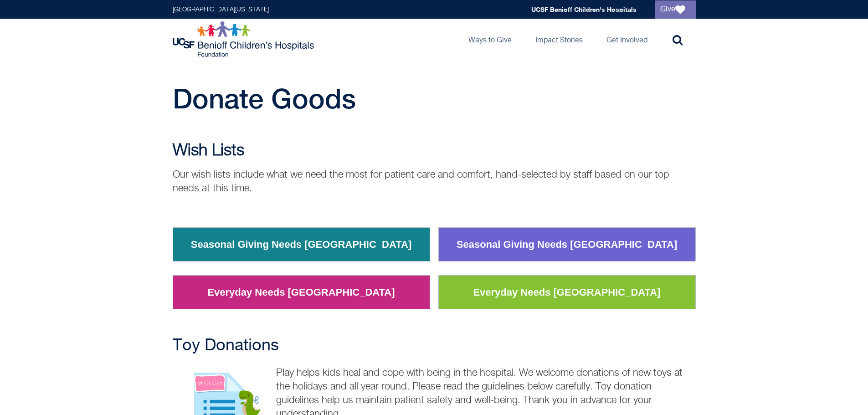 Image resolution: width=868 pixels, height=415 pixels. Describe the element at coordinates (627, 39) in the screenshot. I see `a: Get Involved` at that location.